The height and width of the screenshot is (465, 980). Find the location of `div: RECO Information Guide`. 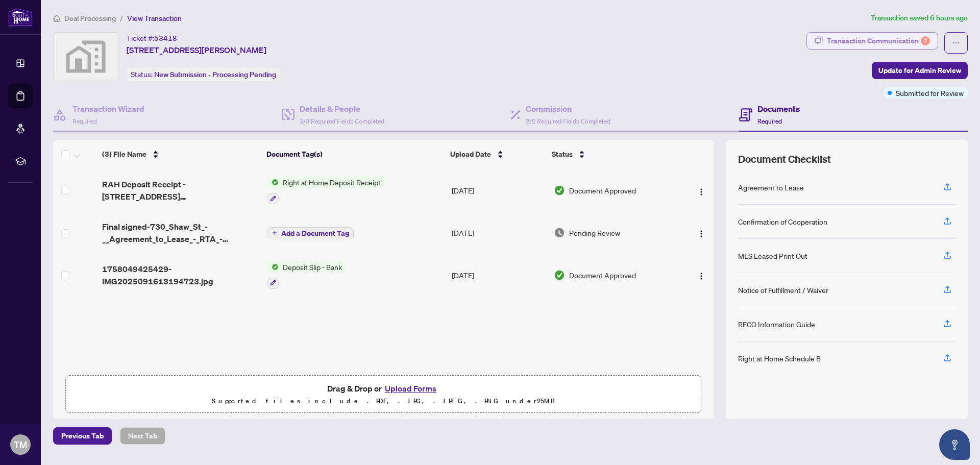

div: RECO Information Guide is located at coordinates (777, 325).